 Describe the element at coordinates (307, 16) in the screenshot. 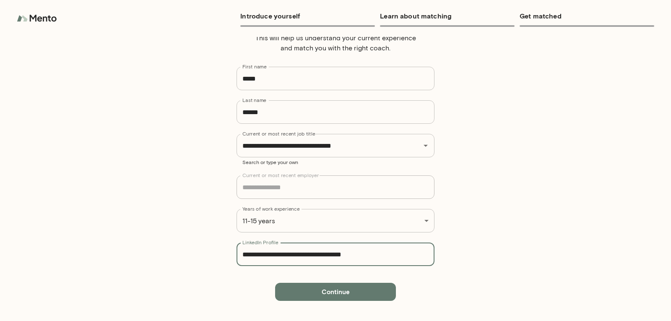

I see `h6: Introduce yourself` at that location.